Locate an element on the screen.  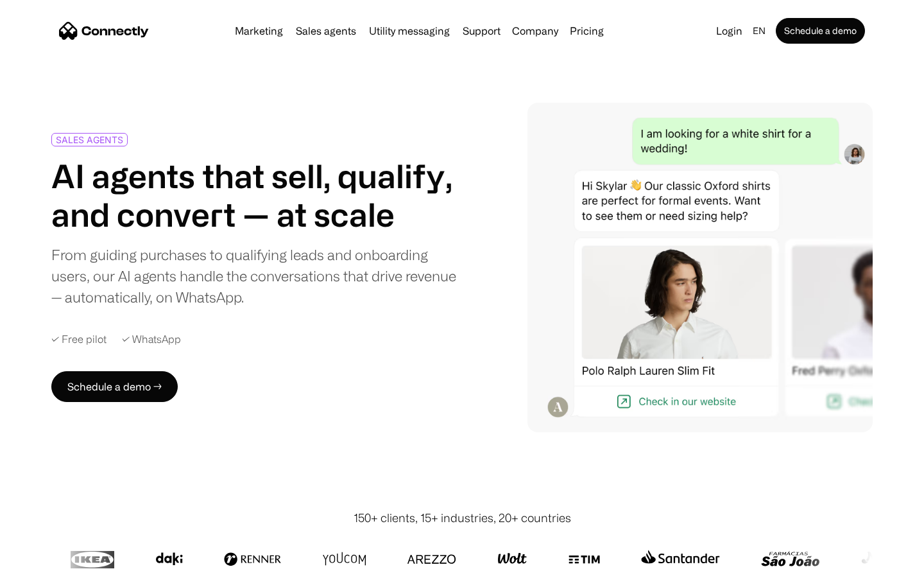
a: home is located at coordinates (104, 31).